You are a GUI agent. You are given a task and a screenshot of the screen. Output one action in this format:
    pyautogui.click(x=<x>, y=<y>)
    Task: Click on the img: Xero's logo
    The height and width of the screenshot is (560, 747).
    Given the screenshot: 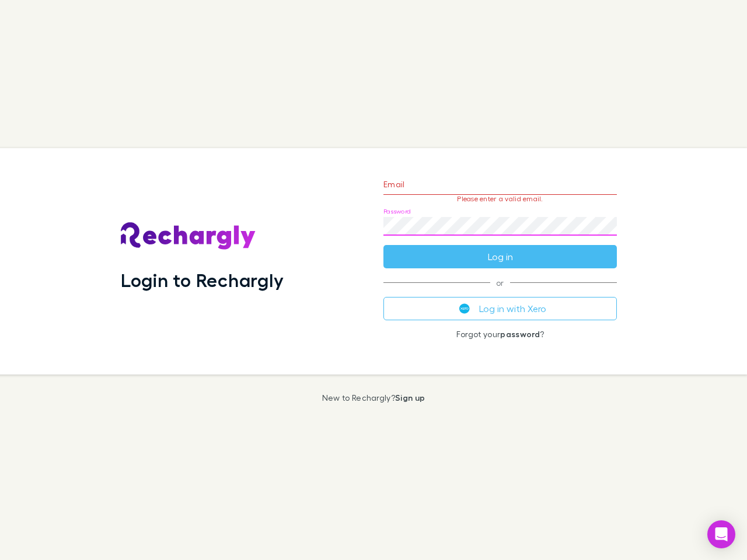 What is the action you would take?
    pyautogui.click(x=465, y=309)
    